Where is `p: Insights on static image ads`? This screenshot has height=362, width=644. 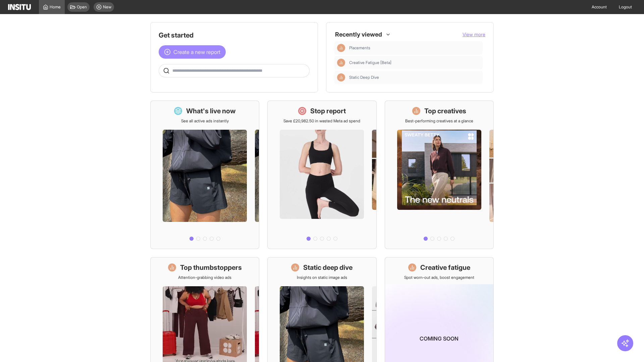 p: Insights on static image ads is located at coordinates (322, 277).